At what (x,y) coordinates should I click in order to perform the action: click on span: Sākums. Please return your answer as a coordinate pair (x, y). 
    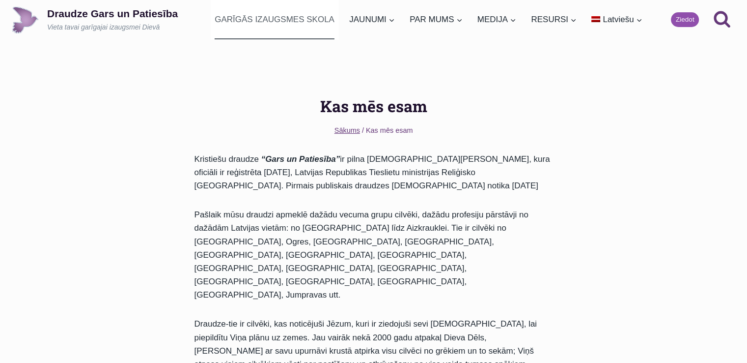
    Looking at the image, I should click on (347, 130).